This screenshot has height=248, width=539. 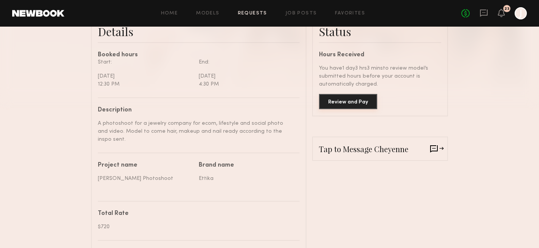 I want to click on div: End:, so click(x=246, y=62).